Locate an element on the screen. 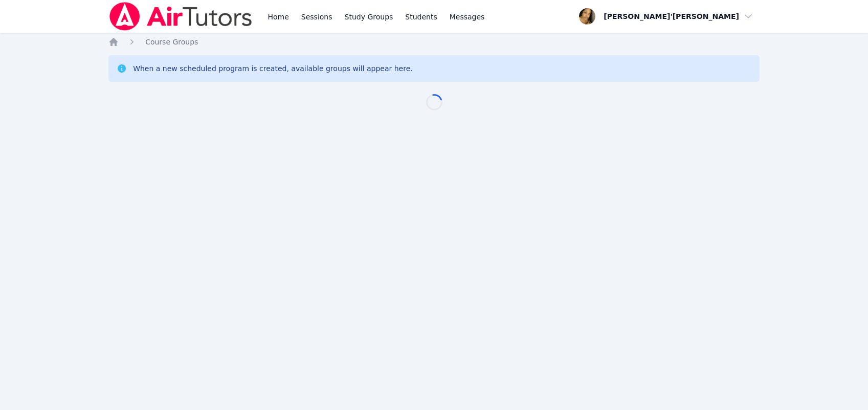 The image size is (868, 410). span: Messages is located at coordinates (467, 17).